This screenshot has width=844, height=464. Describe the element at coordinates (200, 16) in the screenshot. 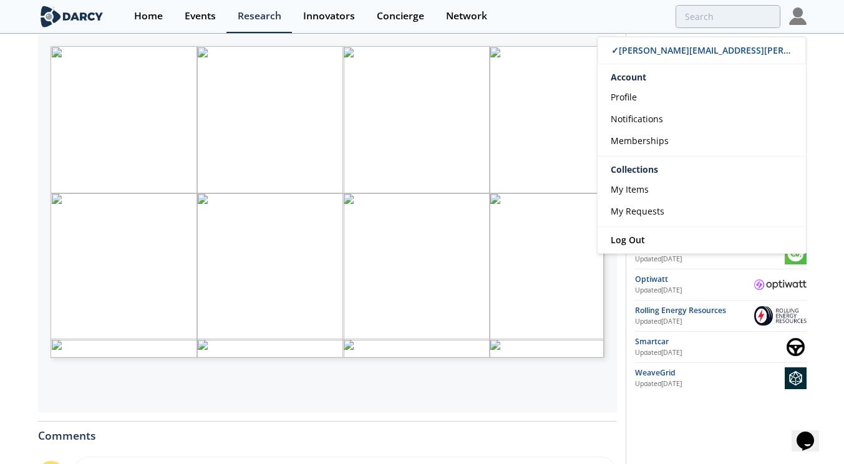

I see `div: Events` at that location.